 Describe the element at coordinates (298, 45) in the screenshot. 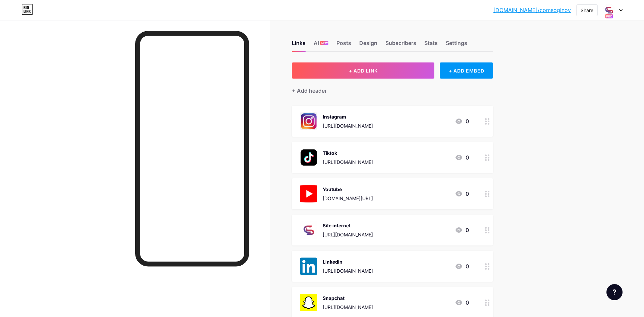

I see `div: Links` at that location.